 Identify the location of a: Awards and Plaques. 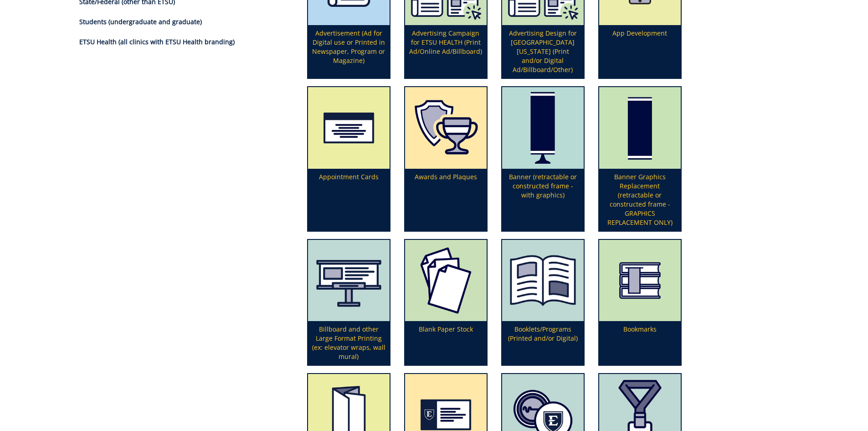
(445, 159).